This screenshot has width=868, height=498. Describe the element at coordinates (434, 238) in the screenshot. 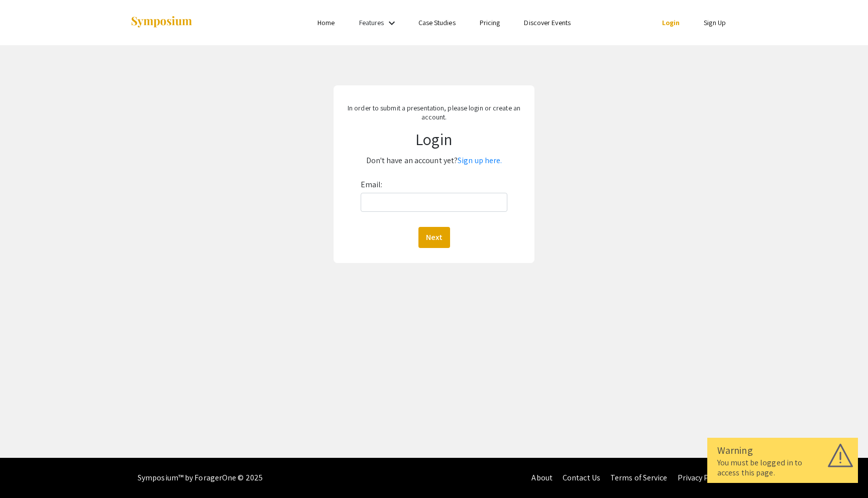

I see `button: Next` at that location.